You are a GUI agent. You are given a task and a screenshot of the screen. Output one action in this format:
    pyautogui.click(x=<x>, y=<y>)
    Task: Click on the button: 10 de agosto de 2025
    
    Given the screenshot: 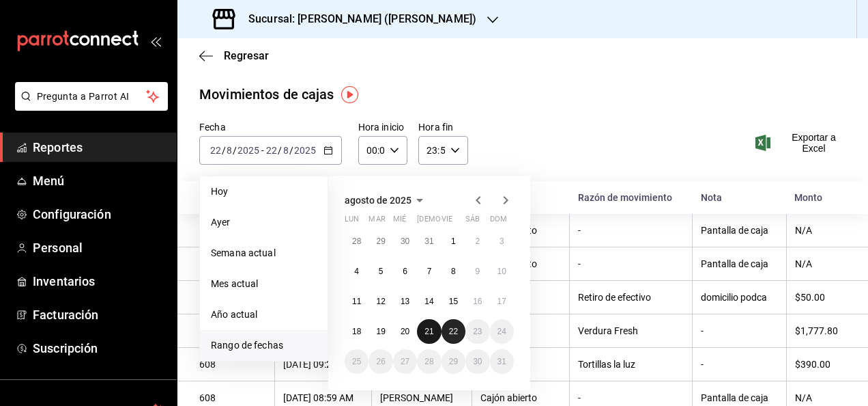 What is the action you would take?
    pyautogui.click(x=502, y=271)
    